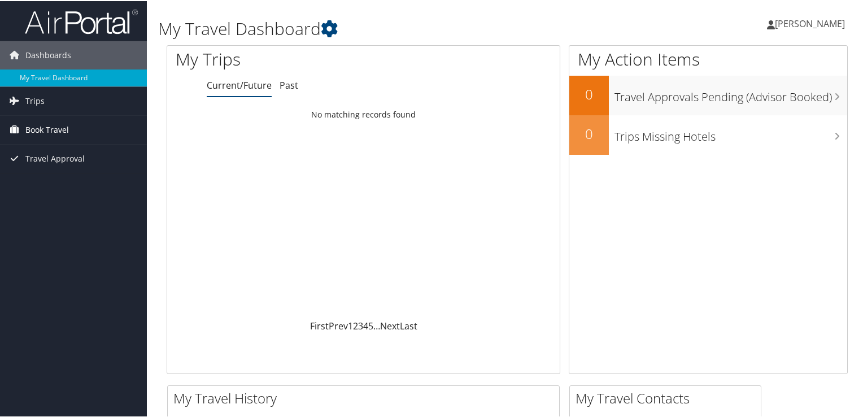 The image size is (863, 417). I want to click on h2: My Travel Contacts, so click(668, 397).